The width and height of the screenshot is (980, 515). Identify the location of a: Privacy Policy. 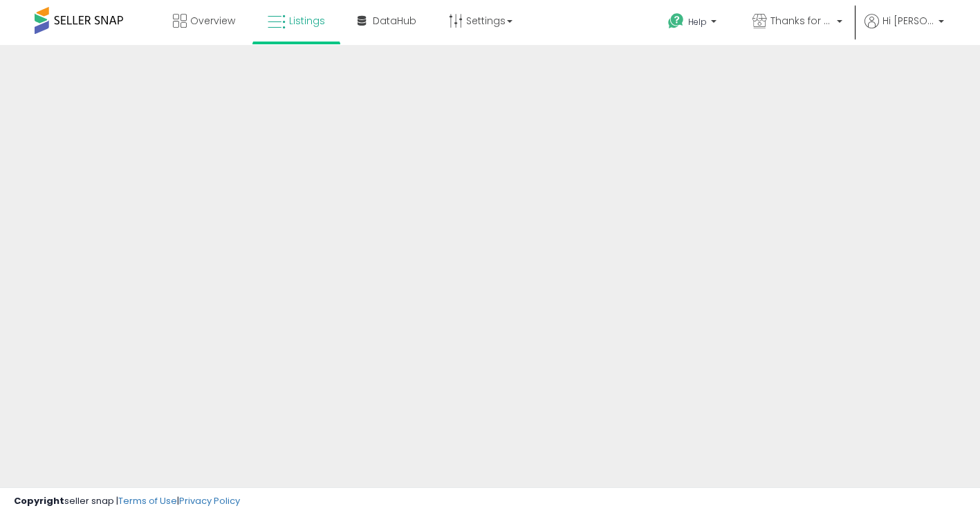
(209, 500).